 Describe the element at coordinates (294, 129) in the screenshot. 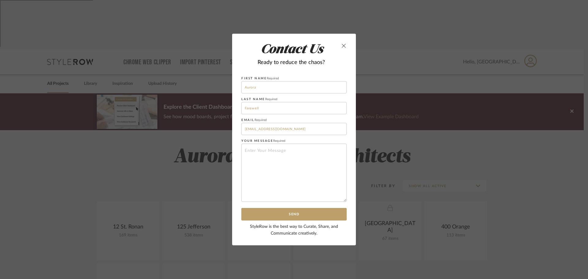

I see `input: you@example.com` at that location.